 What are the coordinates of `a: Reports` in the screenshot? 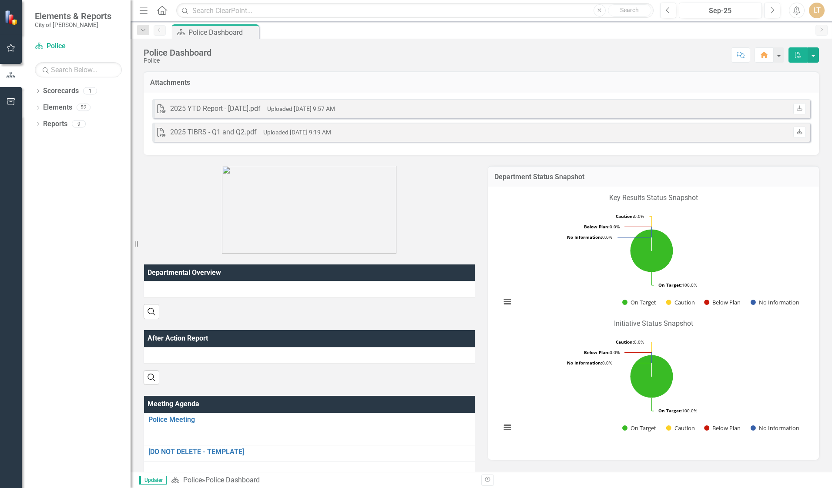 It's located at (55, 124).